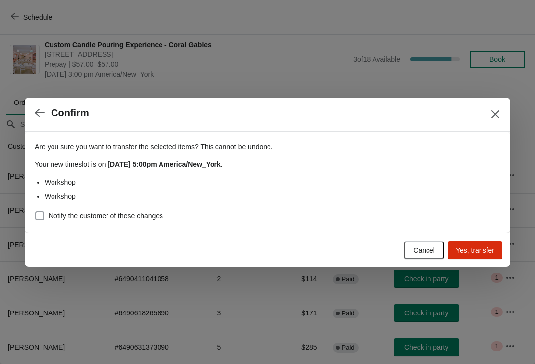  What do you see at coordinates (424, 250) in the screenshot?
I see `button: Cancel` at bounding box center [424, 250].